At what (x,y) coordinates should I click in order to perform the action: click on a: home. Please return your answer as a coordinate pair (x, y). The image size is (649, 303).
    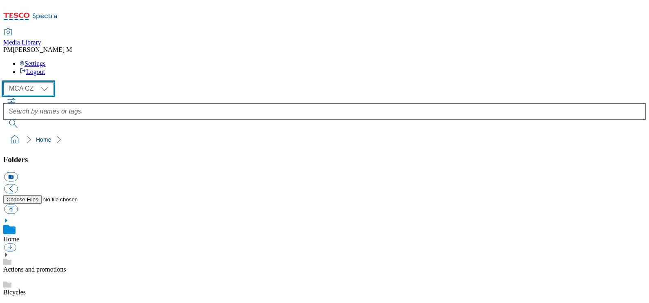
    Looking at the image, I should click on (15, 140).